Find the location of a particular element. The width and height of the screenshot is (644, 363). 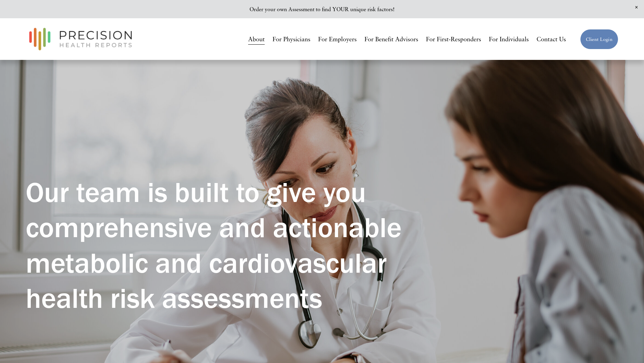

a: About is located at coordinates (256, 39).